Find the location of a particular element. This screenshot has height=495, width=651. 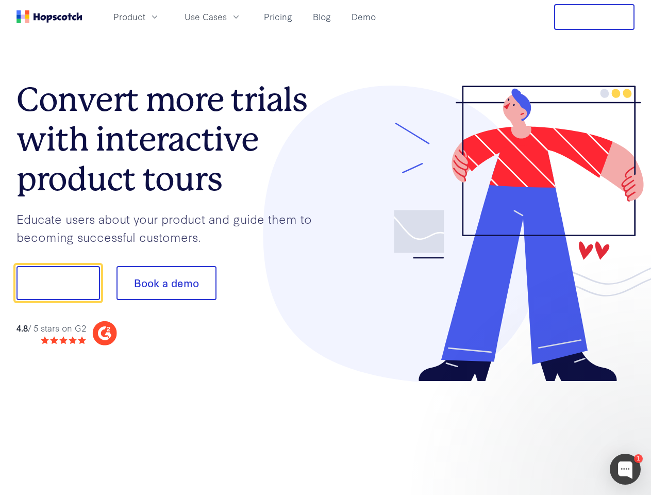

a: Book a demo is located at coordinates (167, 283).